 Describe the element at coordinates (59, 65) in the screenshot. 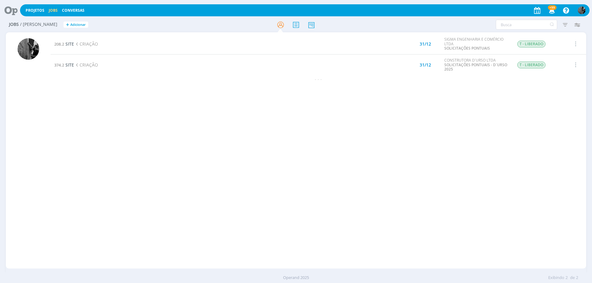

I see `span: 374.2` at that location.